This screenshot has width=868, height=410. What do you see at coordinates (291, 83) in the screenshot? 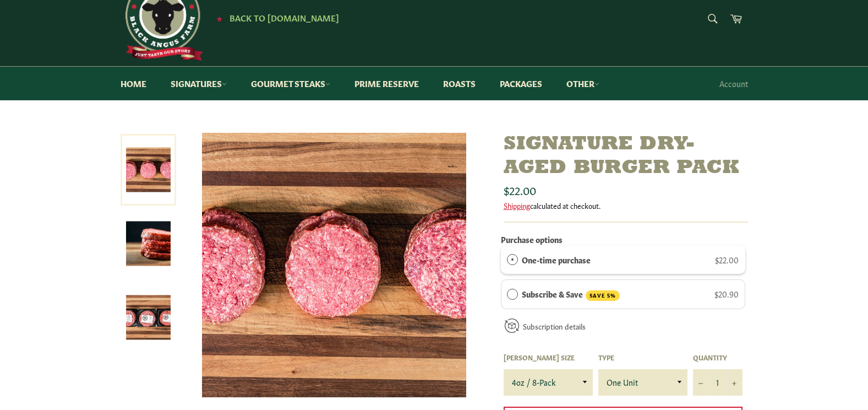
I see `a: Gourmet Steaks` at bounding box center [291, 83].